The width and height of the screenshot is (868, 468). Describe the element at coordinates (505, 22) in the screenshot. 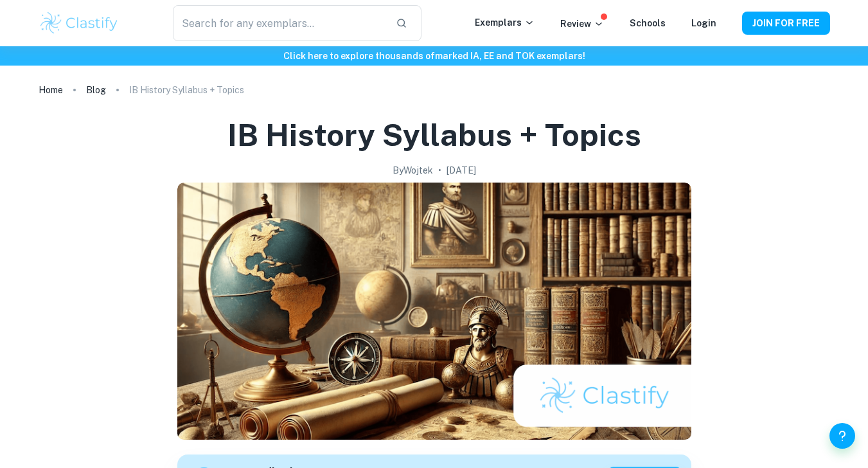

I see `p: Exemplars` at that location.